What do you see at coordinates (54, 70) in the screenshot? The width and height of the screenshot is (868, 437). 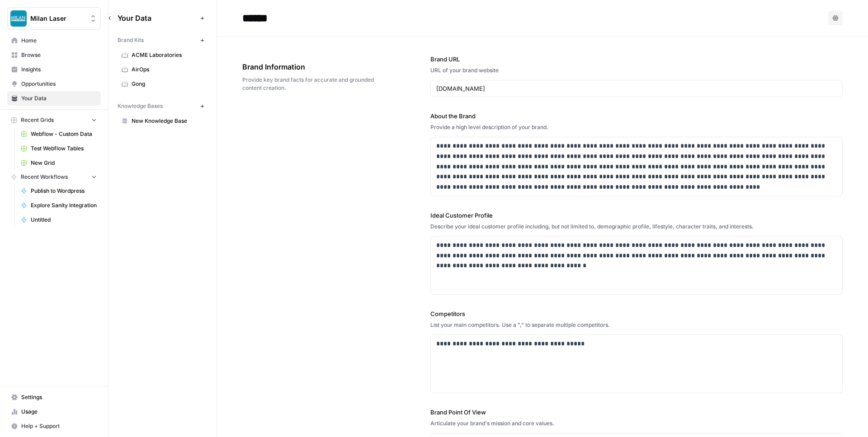 I see `a: Insights` at bounding box center [54, 70].